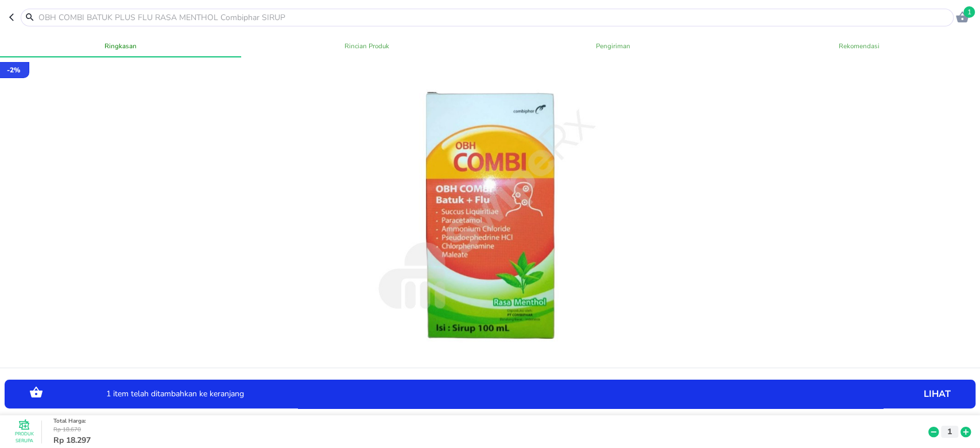 This screenshot has width=980, height=448. I want to click on p: 1 item telah ditambahkan ke keranjang, so click(451, 394).